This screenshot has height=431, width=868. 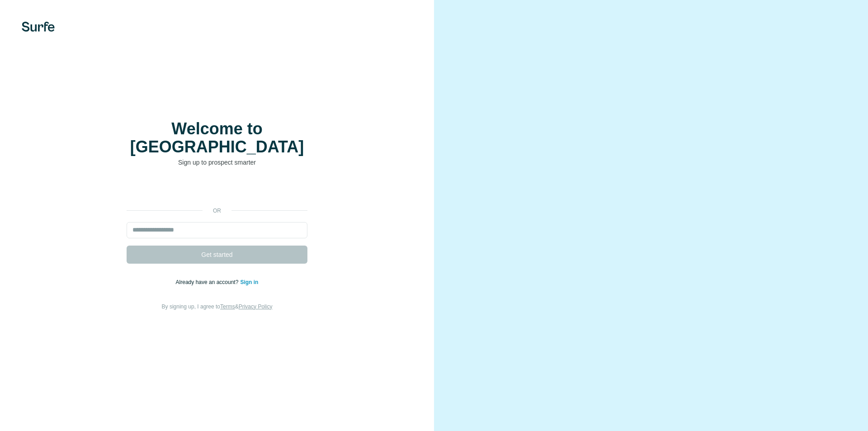 I want to click on span: By signing up, I agree to &, so click(x=217, y=307).